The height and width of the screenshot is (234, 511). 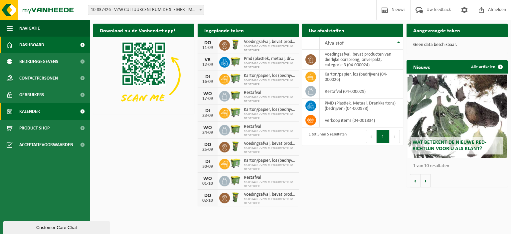 I want to click on a: Wat betekent de nieuwe RED-richtlijn voor u als klant?, so click(x=457, y=116).